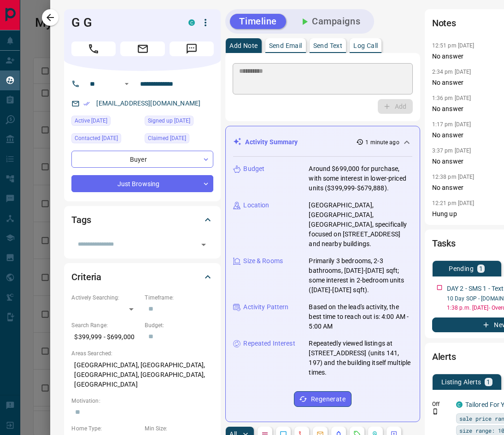 The image size is (504, 435). I want to click on p: Add Note, so click(244, 46).